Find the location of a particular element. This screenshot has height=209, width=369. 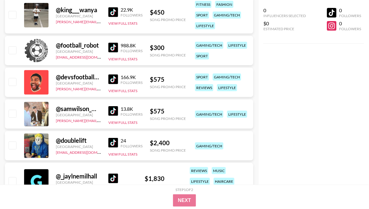

div: 988.8K is located at coordinates (132, 45).